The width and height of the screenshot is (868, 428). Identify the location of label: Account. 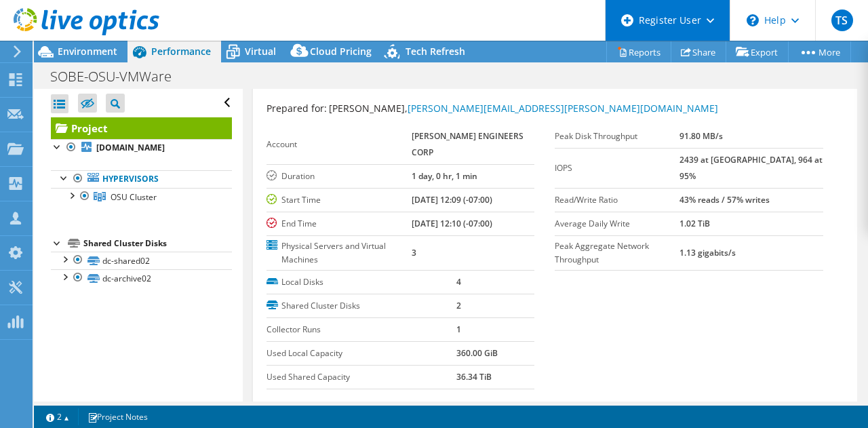
(339, 144).